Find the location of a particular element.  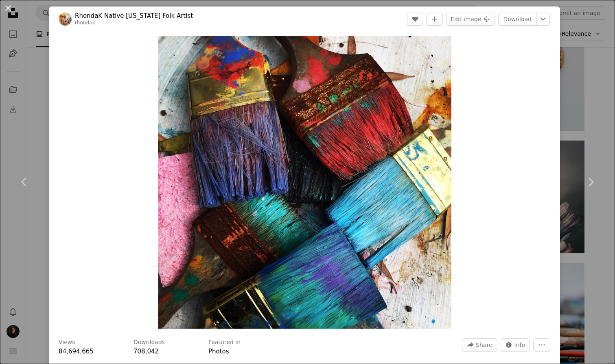

button: Zoom in on this image is located at coordinates (305, 182).